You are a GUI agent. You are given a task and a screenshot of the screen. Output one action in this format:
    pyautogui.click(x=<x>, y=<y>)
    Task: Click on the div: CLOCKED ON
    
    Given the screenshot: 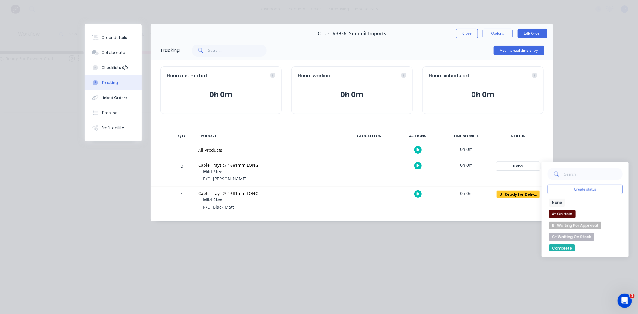 What is the action you would take?
    pyautogui.click(x=369, y=136)
    